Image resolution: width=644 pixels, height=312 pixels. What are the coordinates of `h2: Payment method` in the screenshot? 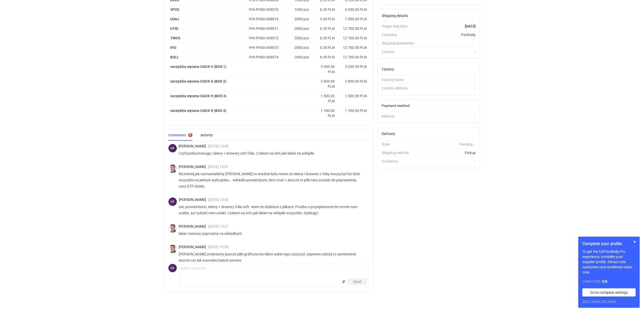 It's located at (396, 105).